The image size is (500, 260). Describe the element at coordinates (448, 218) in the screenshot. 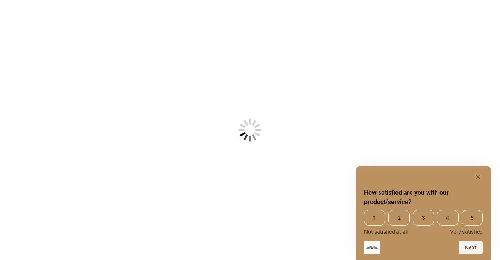

I see `span: 4` at that location.